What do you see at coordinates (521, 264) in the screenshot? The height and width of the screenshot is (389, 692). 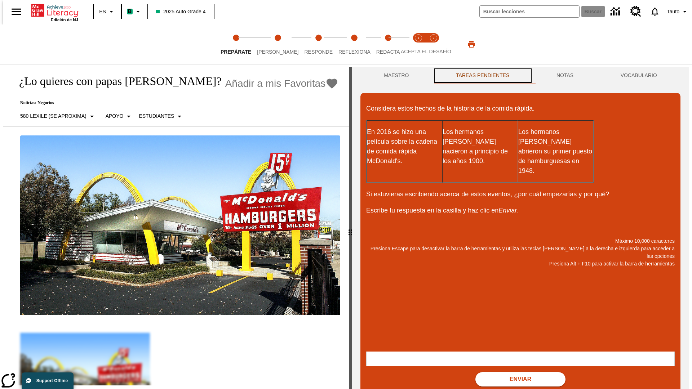 I see `p: Presiona Alt + F10 para activar la barra de herramientas` at bounding box center [521, 264].